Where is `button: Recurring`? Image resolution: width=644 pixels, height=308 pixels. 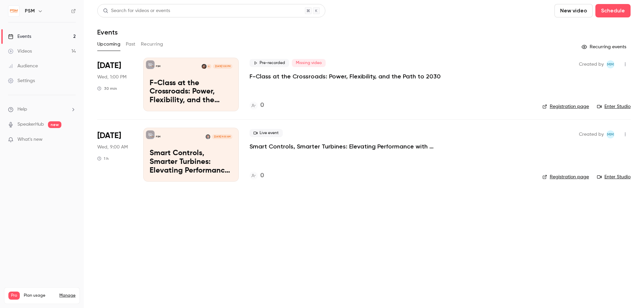
button: Recurring is located at coordinates (152, 44).